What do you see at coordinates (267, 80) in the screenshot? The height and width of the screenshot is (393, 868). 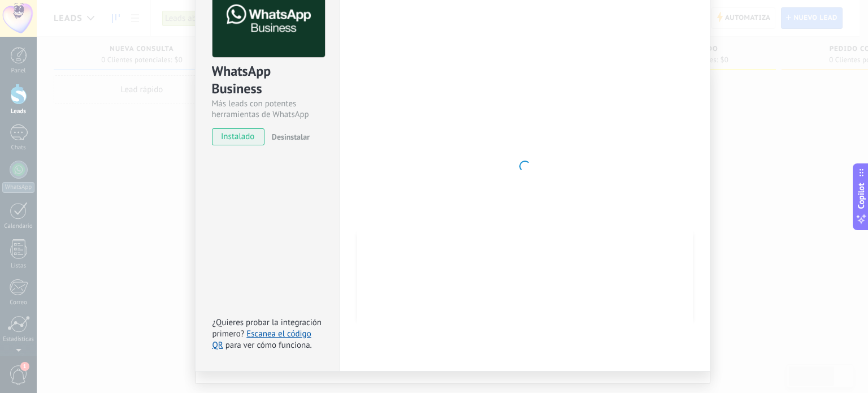 I see `div: WhatsApp Business` at bounding box center [267, 80].